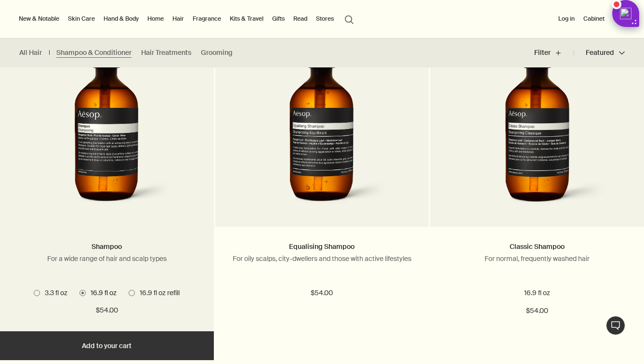 Image resolution: width=644 pixels, height=364 pixels. I want to click on a: Hair Treatments, so click(166, 53).